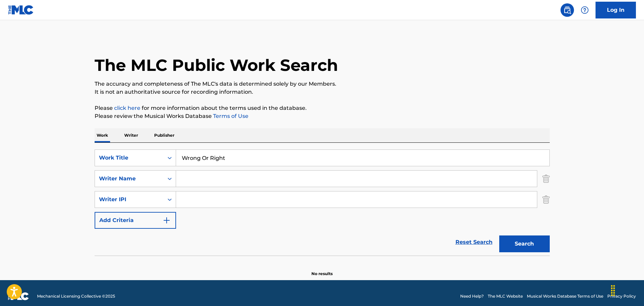 This screenshot has width=644, height=306. I want to click on img: 9d2ae6d4665cec9f34b9.svg, so click(167, 221).